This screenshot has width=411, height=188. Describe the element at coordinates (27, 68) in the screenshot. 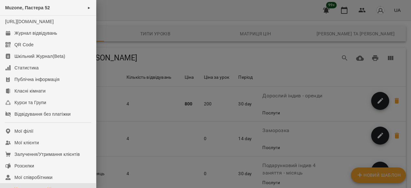

I see `div: Статистика` at that location.